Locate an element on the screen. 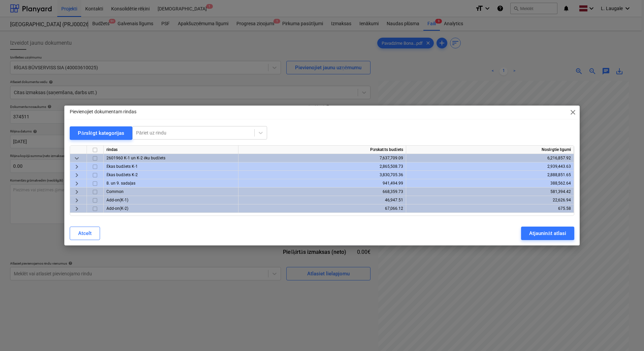 The width and height of the screenshot is (644, 351). div: 581,394.42 is located at coordinates (489, 192).